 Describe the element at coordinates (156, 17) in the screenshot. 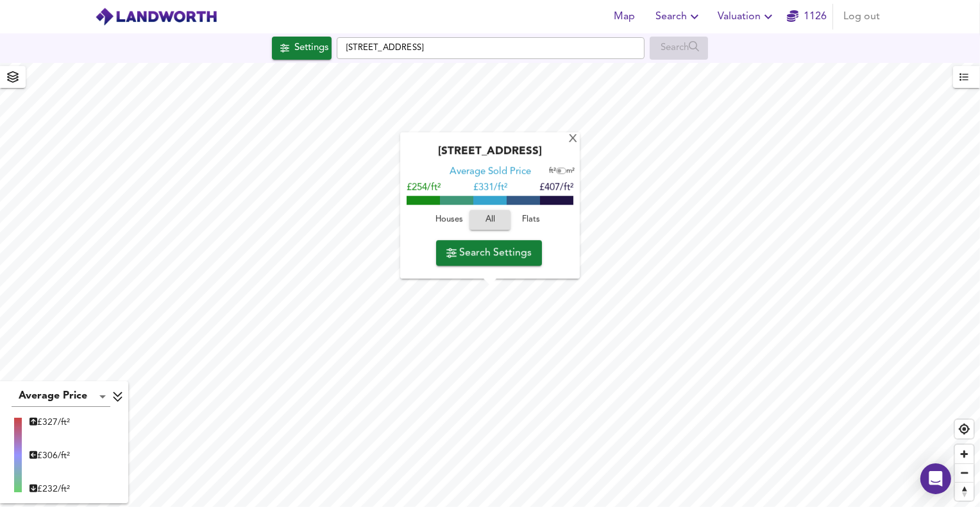

I see `img: logo` at that location.